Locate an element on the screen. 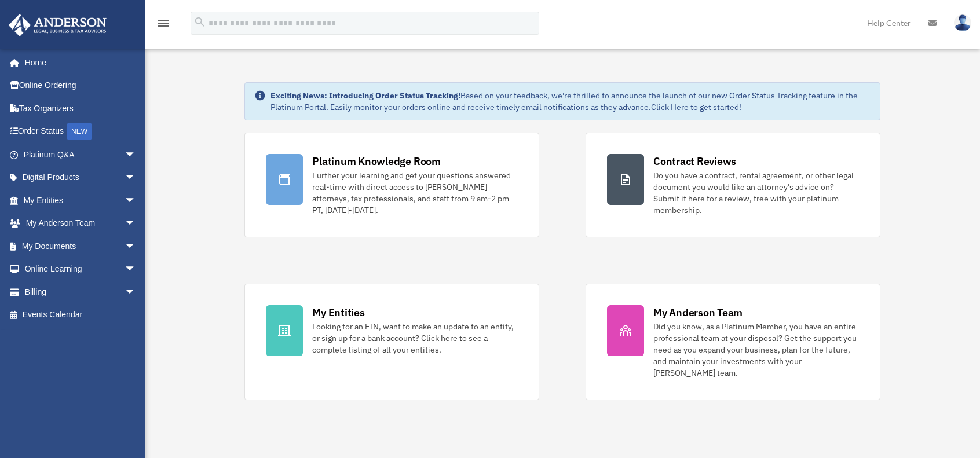 The height and width of the screenshot is (458, 980). a: Events Calendar is located at coordinates (80, 315).